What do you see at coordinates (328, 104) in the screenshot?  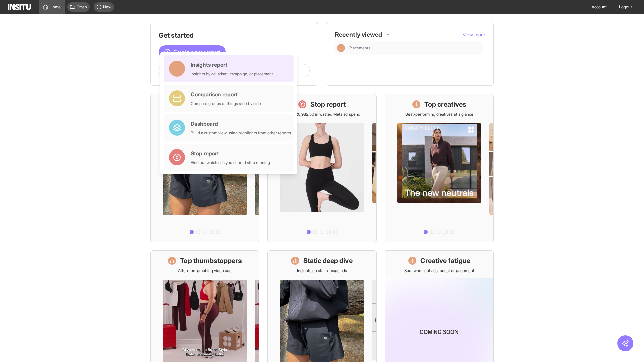 I see `h1: Stop report` at bounding box center [328, 104].